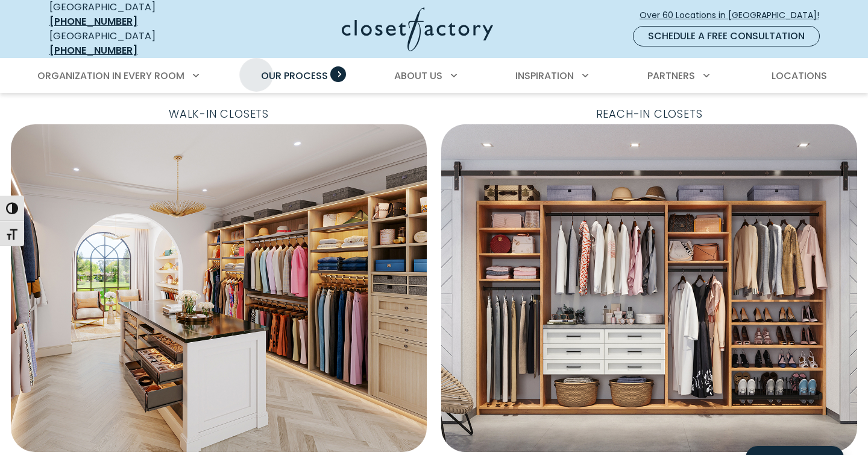 This screenshot has height=455, width=868. Describe the element at coordinates (418, 76) in the screenshot. I see `span: About Us` at that location.